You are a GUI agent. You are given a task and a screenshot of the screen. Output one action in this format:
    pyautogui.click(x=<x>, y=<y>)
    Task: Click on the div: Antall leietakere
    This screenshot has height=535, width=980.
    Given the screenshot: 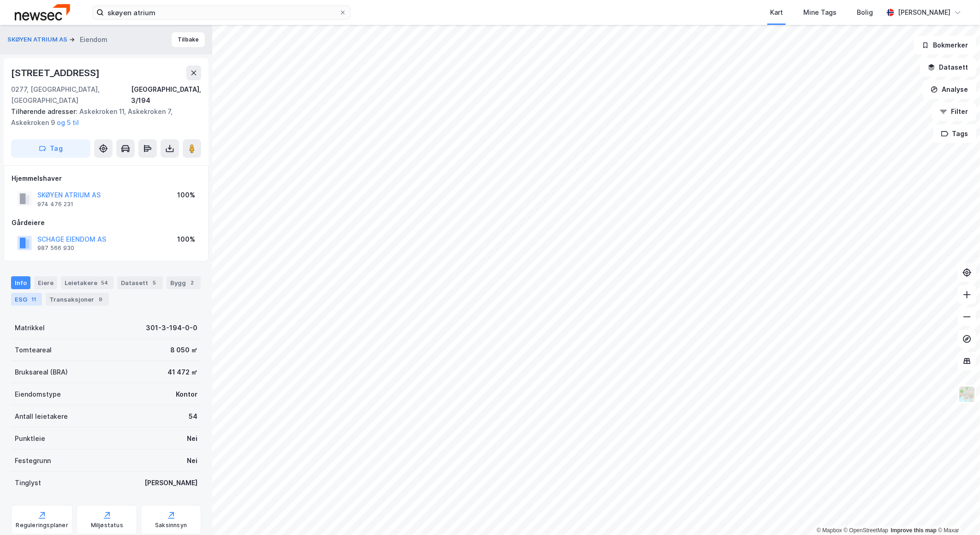 What is the action you would take?
    pyautogui.click(x=41, y=416)
    